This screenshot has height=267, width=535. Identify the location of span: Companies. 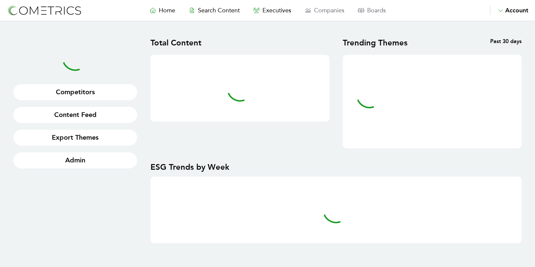
(329, 10).